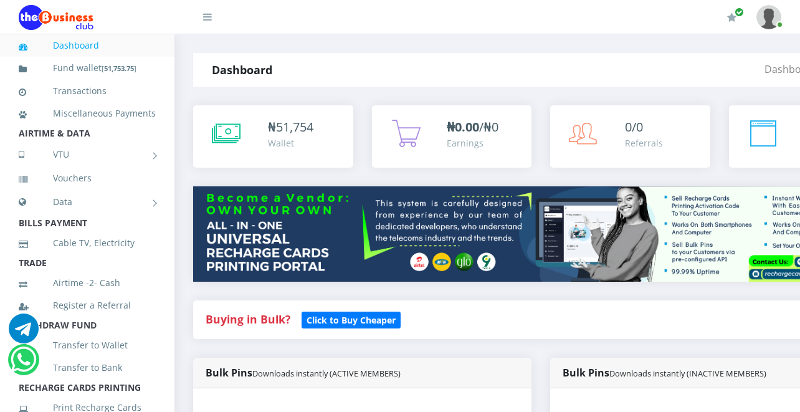  What do you see at coordinates (644, 143) in the screenshot?
I see `div: Referrals` at bounding box center [644, 143].